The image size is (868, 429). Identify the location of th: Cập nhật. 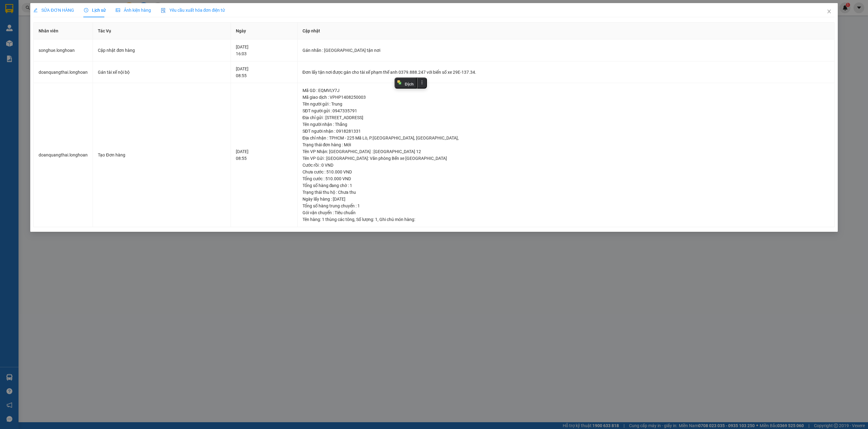
(566, 31).